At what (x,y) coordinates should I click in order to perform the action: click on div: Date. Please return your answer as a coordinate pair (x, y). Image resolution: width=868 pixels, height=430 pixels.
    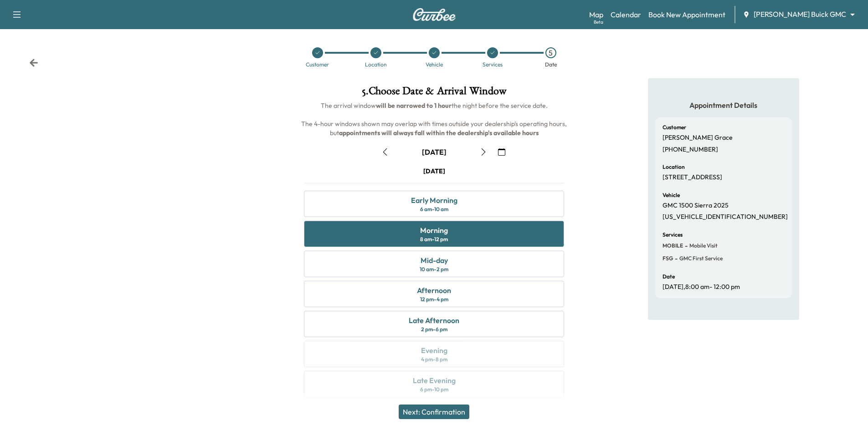
    Looking at the image, I should click on (551, 64).